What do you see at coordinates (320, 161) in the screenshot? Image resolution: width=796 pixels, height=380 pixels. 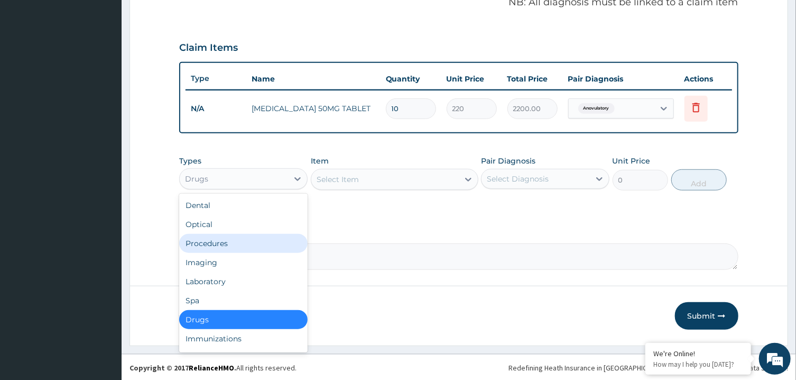 I see `label: Item` at bounding box center [320, 161].